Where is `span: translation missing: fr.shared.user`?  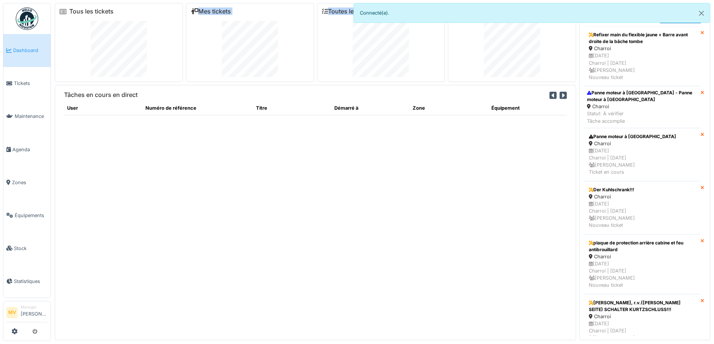 span: translation missing: fr.shared.user is located at coordinates (72, 108).